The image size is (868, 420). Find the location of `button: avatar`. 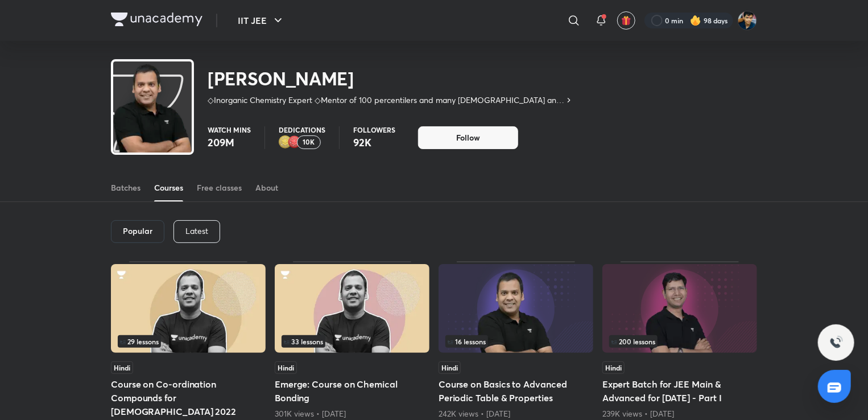

button: avatar is located at coordinates (627, 20).